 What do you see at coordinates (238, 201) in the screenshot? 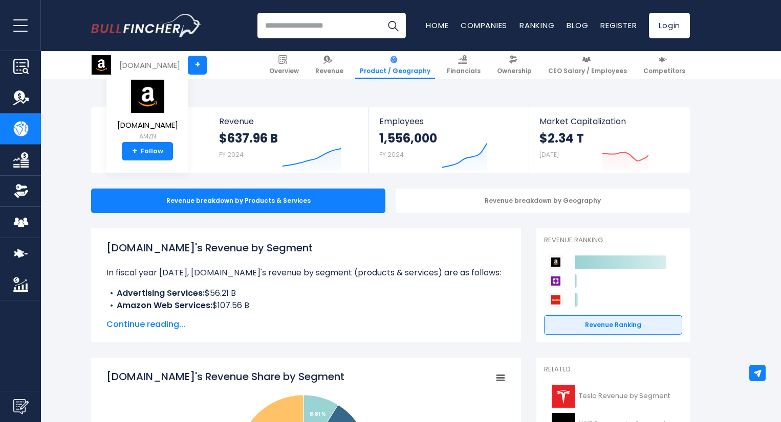
I see `div: Revenue breakdown by Products & Services` at bounding box center [238, 201].